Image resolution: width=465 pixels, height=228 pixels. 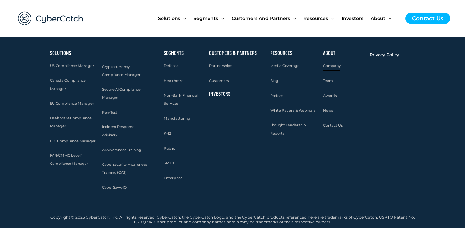 What do you see at coordinates (174, 81) in the screenshot?
I see `span: Healthcare` at bounding box center [174, 81].